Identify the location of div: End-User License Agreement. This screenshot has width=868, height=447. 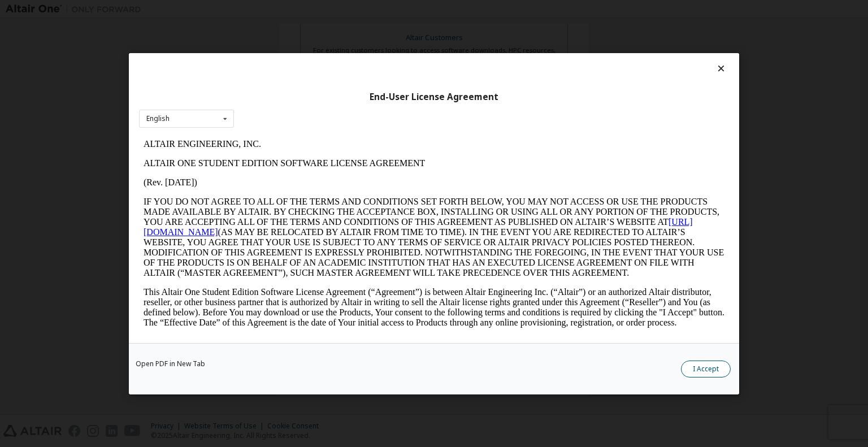
(434, 97).